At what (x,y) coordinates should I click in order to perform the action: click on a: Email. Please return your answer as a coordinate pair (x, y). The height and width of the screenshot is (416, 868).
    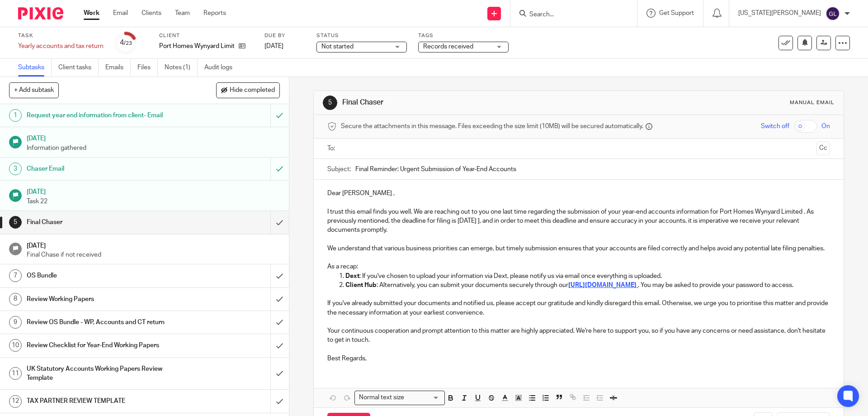
    Looking at the image, I should click on (120, 13).